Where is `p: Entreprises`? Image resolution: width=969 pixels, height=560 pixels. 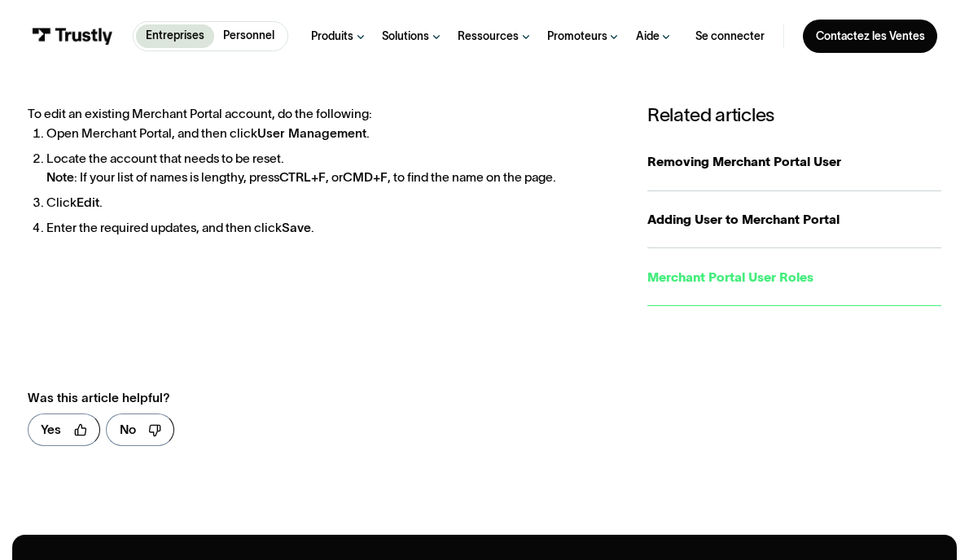
p: Entreprises is located at coordinates (175, 36).